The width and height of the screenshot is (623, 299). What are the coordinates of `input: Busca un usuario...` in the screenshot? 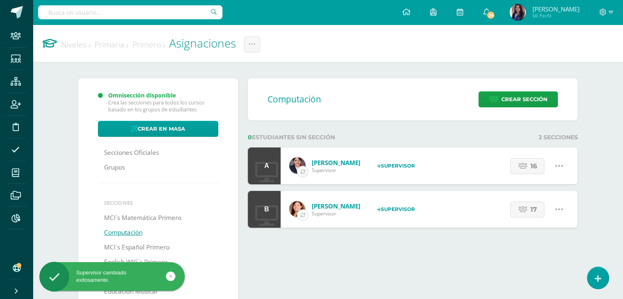 It's located at (130, 12).